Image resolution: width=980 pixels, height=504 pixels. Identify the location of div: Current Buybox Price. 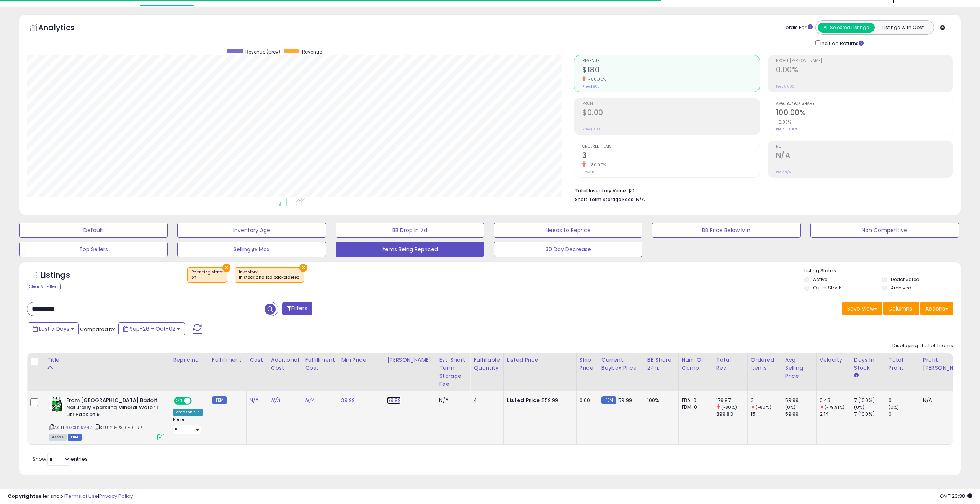
(621, 364).